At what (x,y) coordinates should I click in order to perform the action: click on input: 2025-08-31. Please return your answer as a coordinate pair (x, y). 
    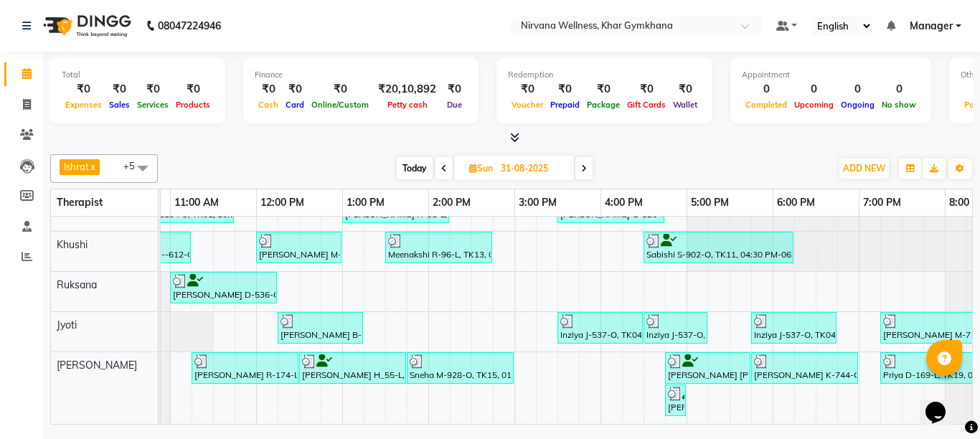
    Looking at the image, I should click on (532, 168).